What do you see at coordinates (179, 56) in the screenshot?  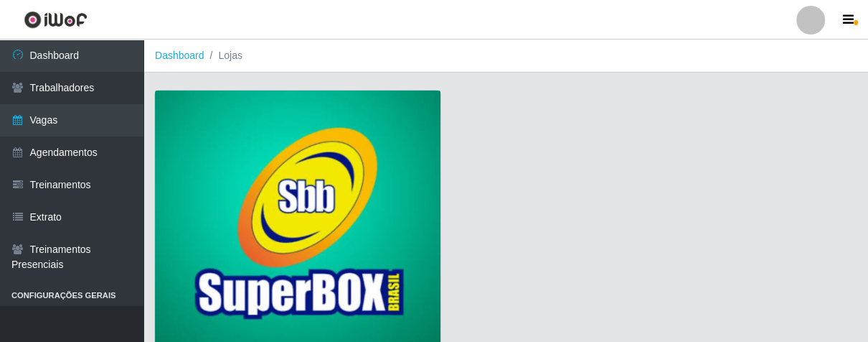 I see `a: Dashboard` at bounding box center [179, 56].